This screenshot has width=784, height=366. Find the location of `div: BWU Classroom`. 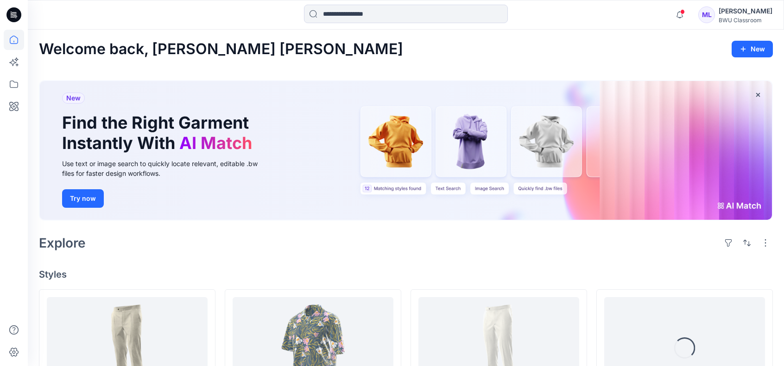

div: BWU Classroom is located at coordinates (745, 20).